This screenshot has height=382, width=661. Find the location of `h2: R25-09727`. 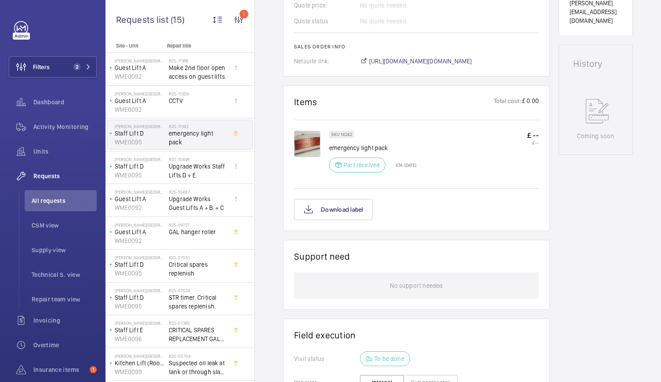

h2: R25-09727 is located at coordinates (198, 225).